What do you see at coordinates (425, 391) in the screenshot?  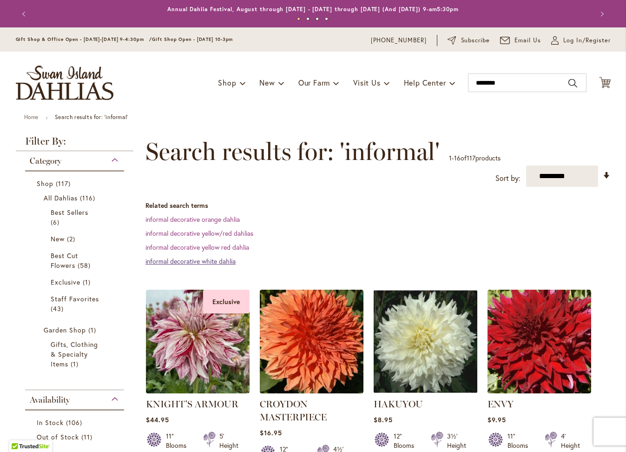 I see `a: Hakuyou` at bounding box center [425, 391].